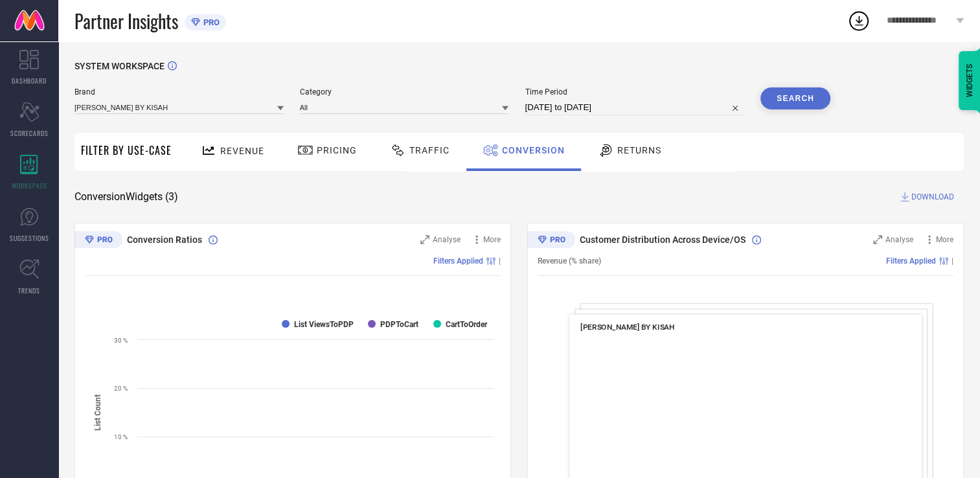 This screenshot has width=980, height=478. Describe the element at coordinates (533, 150) in the screenshot. I see `span: Conversion` at that location.